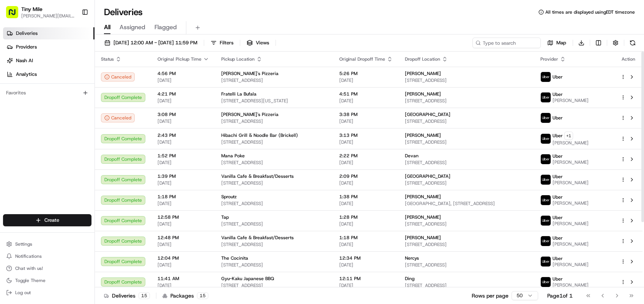 Image resolution: width=644 pixels, height=304 pixels. I want to click on span: 1:28 PM, so click(366, 217).